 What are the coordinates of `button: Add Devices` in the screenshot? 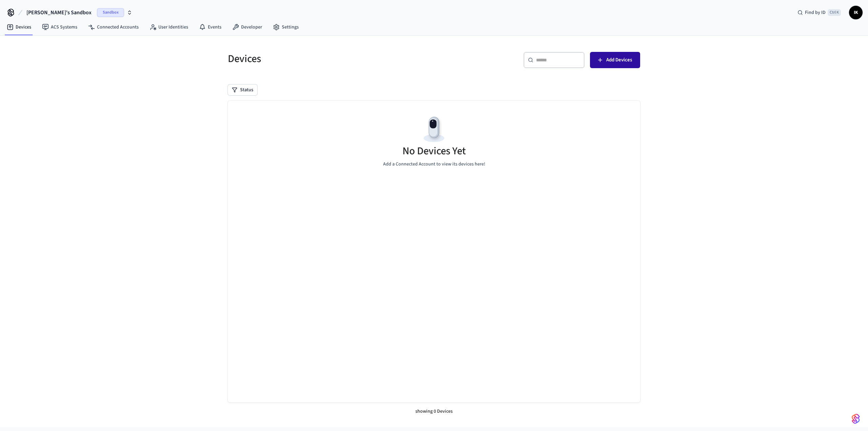 It's located at (615, 60).